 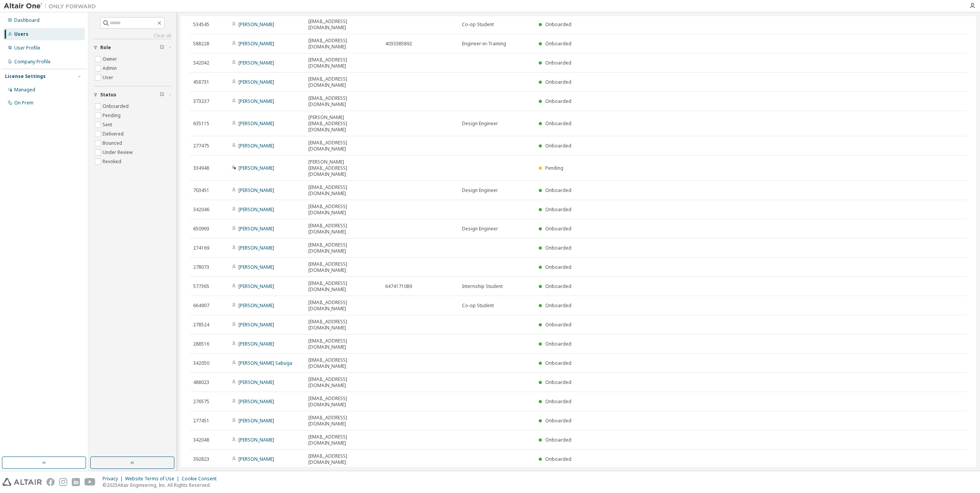 I want to click on span: 274169, so click(x=202, y=248).